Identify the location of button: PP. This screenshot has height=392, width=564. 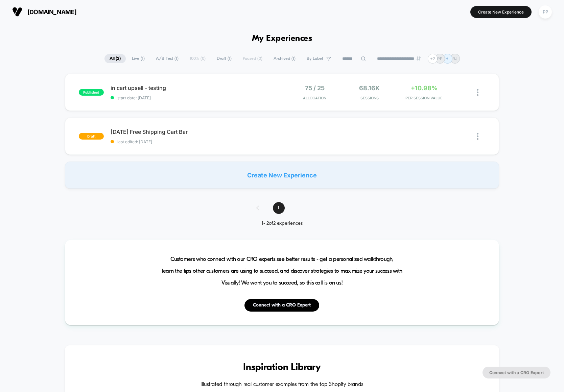
(544, 12).